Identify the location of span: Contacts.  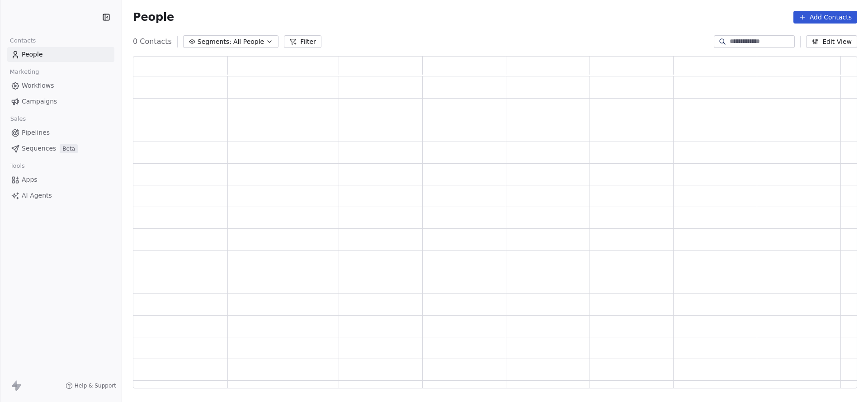
(22, 41).